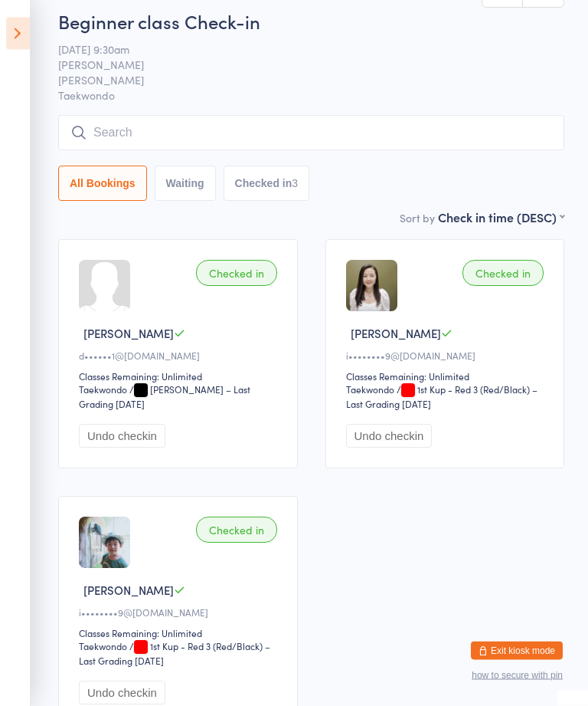 This screenshot has height=706, width=588. I want to click on button: Waiting, so click(185, 184).